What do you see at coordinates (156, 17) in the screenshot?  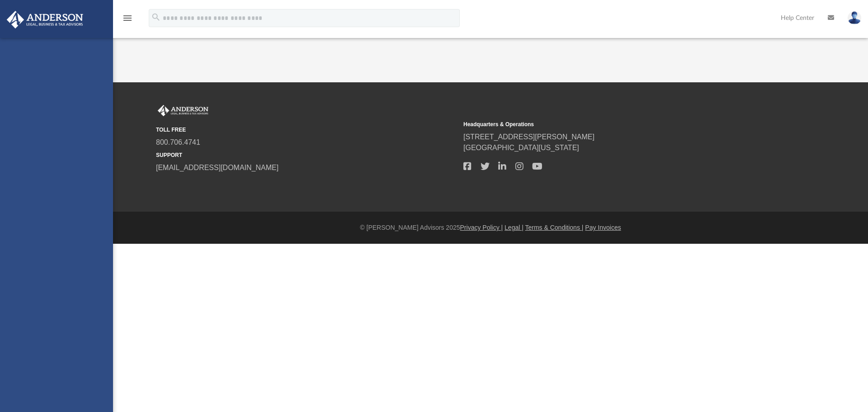 I see `i: search` at bounding box center [156, 17].